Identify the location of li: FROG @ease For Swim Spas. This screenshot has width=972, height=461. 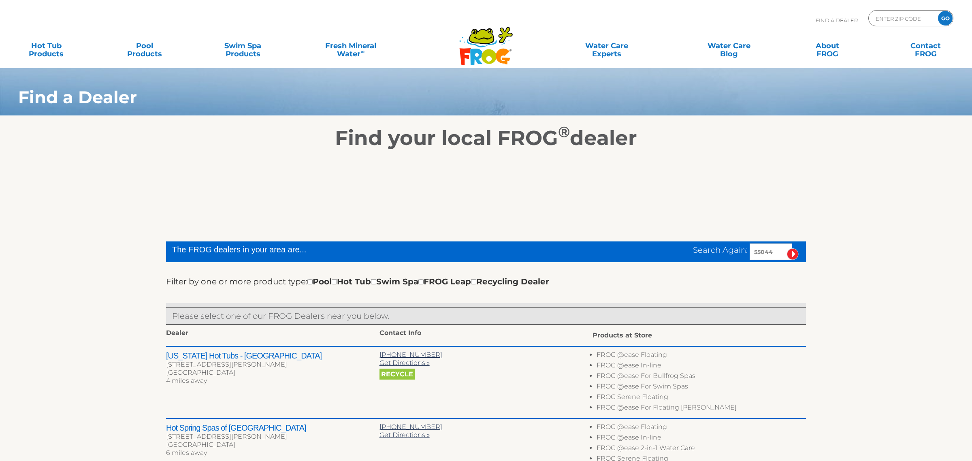
(701, 387).